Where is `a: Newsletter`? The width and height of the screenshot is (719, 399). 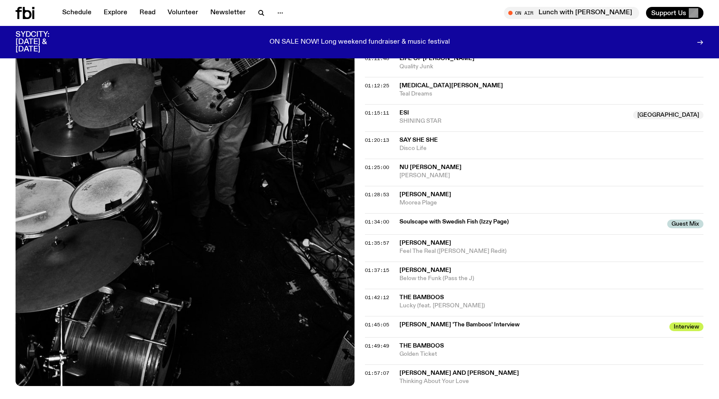 a: Newsletter is located at coordinates (228, 13).